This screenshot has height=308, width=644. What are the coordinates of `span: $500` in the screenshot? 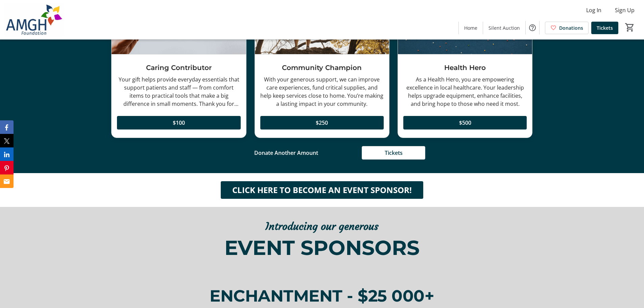 It's located at (465, 122).